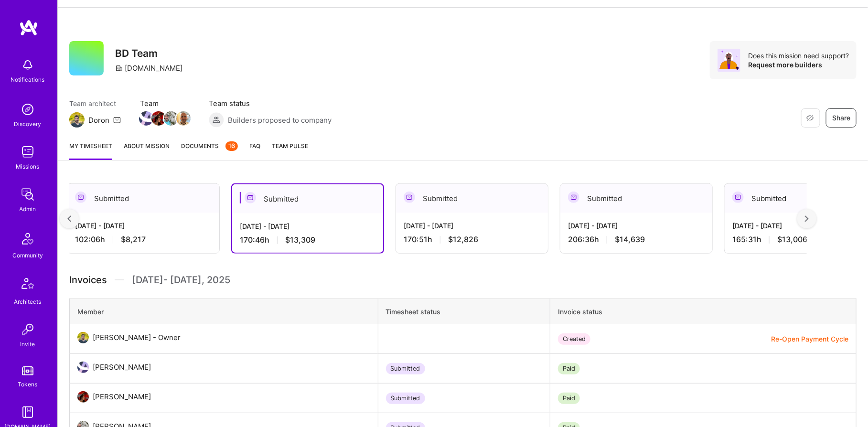 This screenshot has height=427, width=868. What do you see at coordinates (27, 65) in the screenshot?
I see `img: bell` at bounding box center [27, 65].